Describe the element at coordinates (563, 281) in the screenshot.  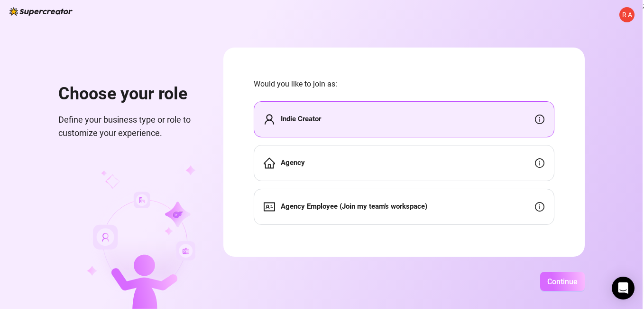
I see `span: Continue` at that location.